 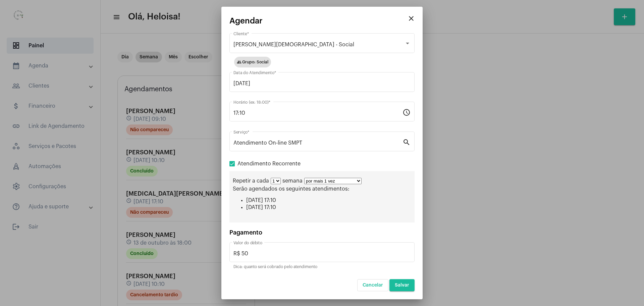 What do you see at coordinates (373, 285) in the screenshot?
I see `span: Cancelar` at bounding box center [373, 285].